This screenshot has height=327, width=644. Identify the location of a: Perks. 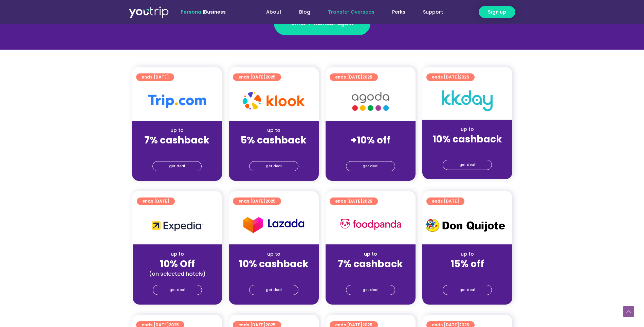
(399, 12).